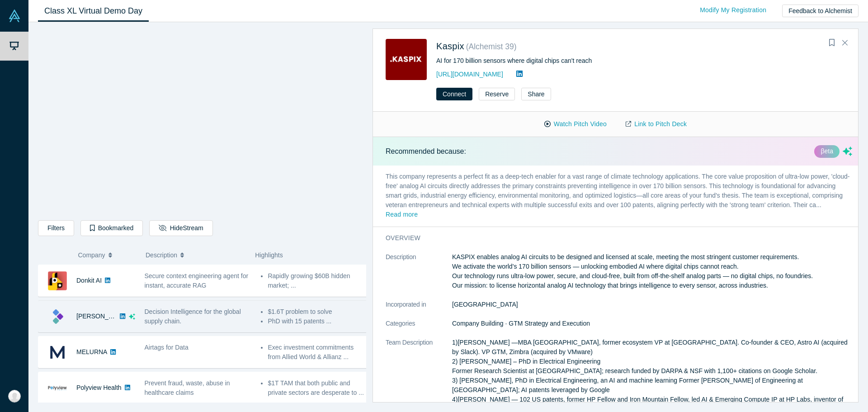  Describe the element at coordinates (166, 348) in the screenshot. I see `span: Airtags for Data` at that location.